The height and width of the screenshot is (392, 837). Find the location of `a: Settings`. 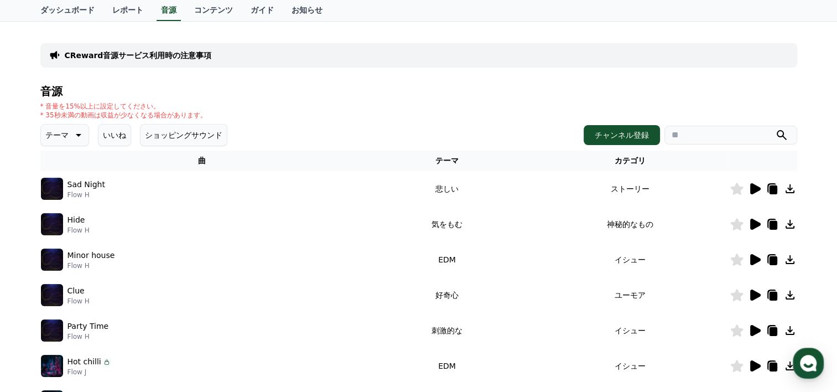

a: Settings is located at coordinates (178, 314).